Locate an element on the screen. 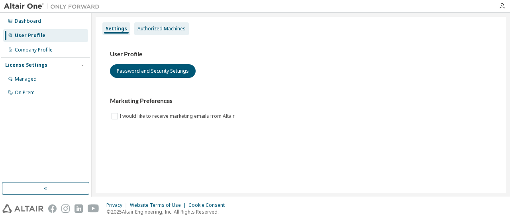 Image resolution: width=510 pixels, height=220 pixels. div: Cookie Consent is located at coordinates (209, 205).